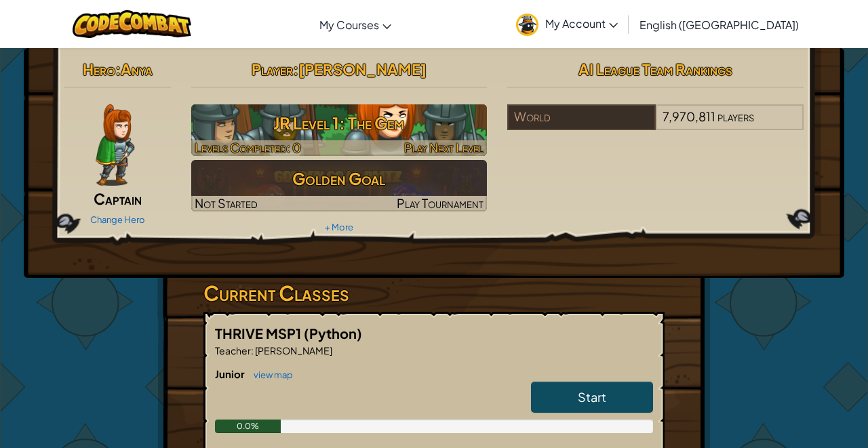  I want to click on span: Start, so click(592, 397).